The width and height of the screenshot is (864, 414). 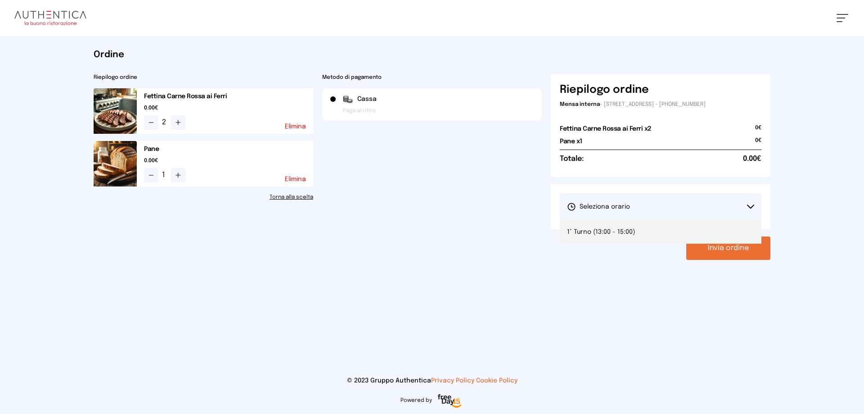 What do you see at coordinates (416, 400) in the screenshot?
I see `span: Powered by` at bounding box center [416, 400].